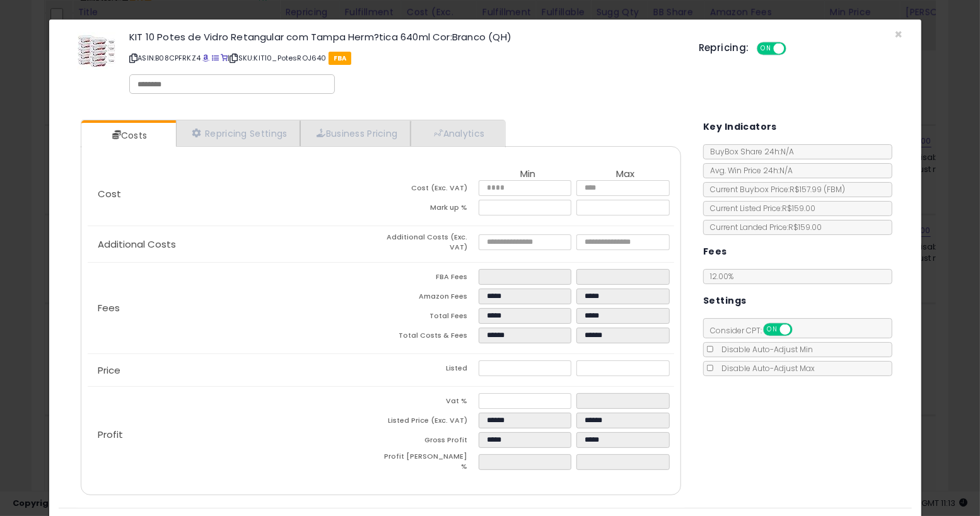 The width and height of the screenshot is (980, 516). Describe the element at coordinates (127, 135) in the screenshot. I see `a: Costs` at that location.